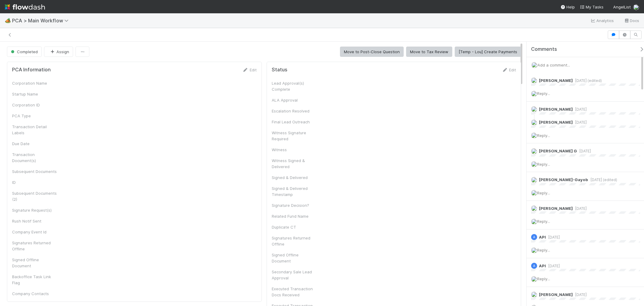  I want to click on div: Company Event Id, so click(35, 232).